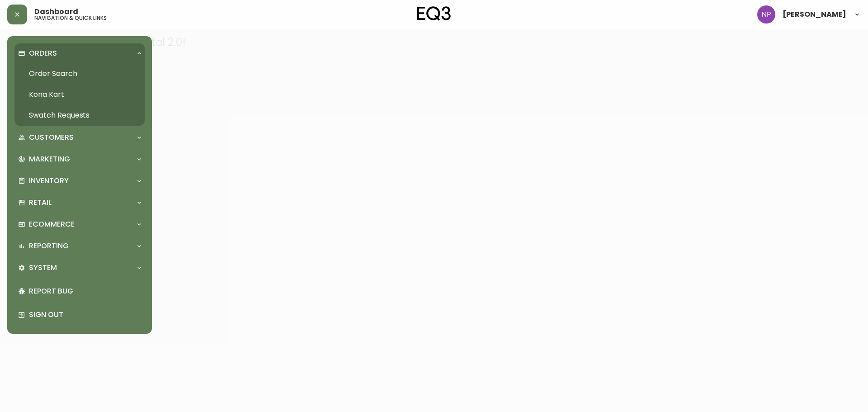  I want to click on div: Inventory, so click(80, 181).